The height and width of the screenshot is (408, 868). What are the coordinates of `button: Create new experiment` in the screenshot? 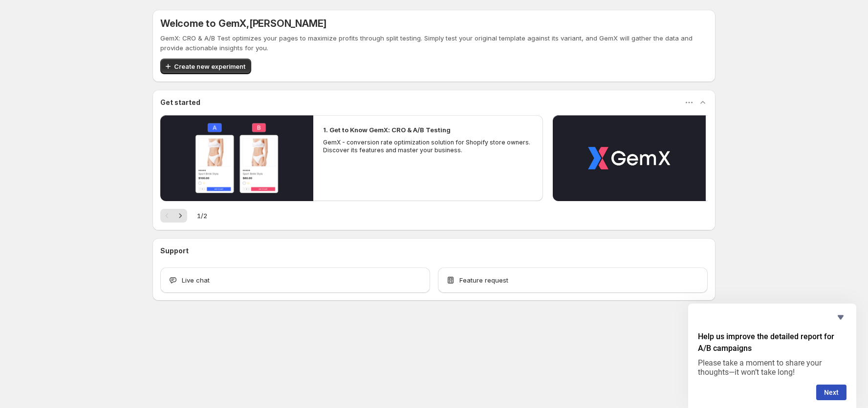 It's located at (206, 66).